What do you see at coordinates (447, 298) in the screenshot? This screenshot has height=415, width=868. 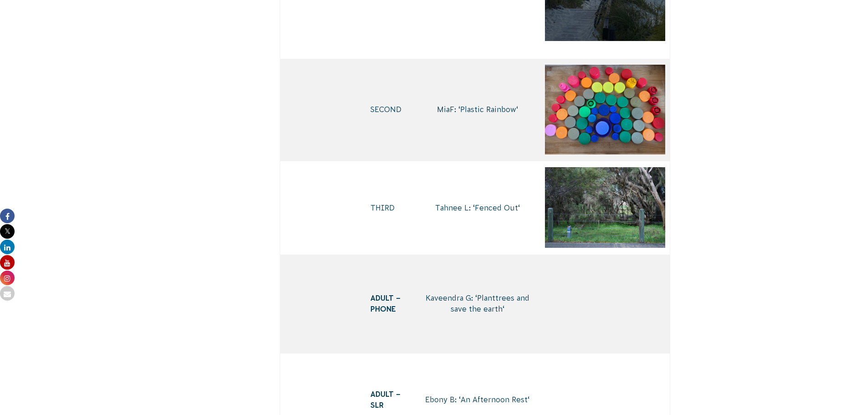 I see `span: aveendra` at bounding box center [447, 298].